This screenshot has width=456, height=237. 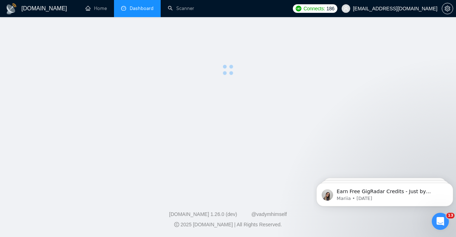 I want to click on img: upwork-logo.png, so click(x=298, y=9).